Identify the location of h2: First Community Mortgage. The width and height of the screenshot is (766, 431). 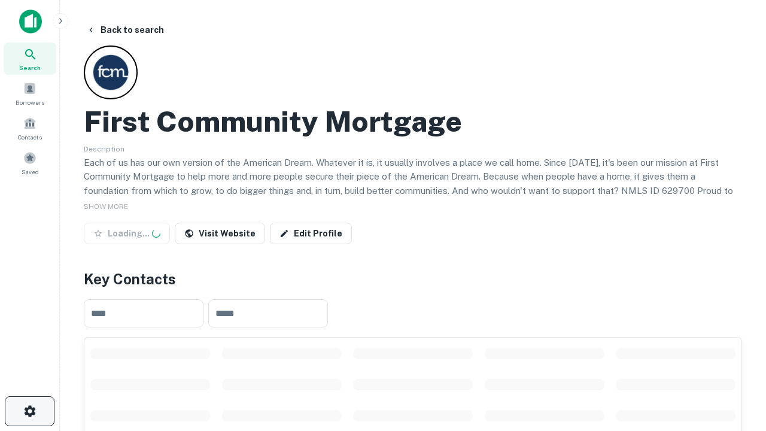
(273, 121).